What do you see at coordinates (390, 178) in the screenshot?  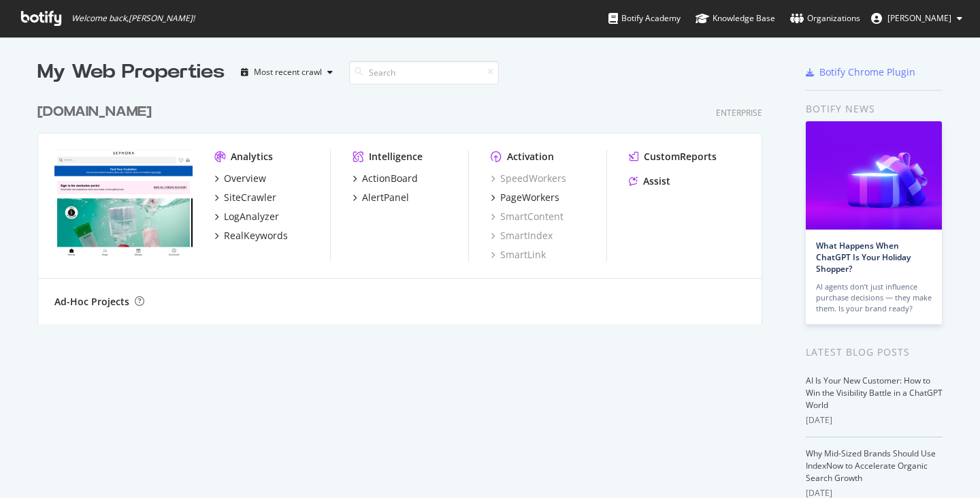 I see `div: ActionBoard` at bounding box center [390, 178].